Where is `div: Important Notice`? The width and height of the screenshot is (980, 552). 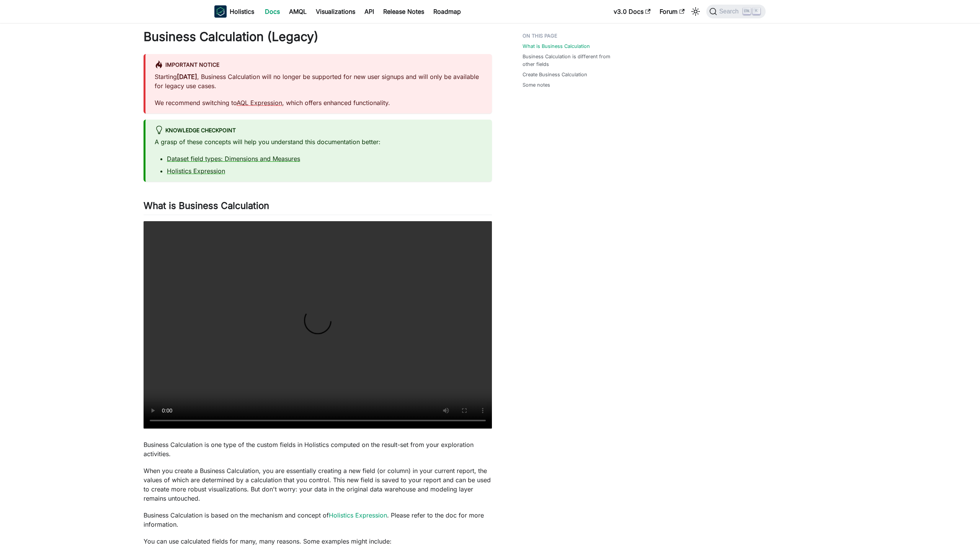
div: Important Notice is located at coordinates (319, 65).